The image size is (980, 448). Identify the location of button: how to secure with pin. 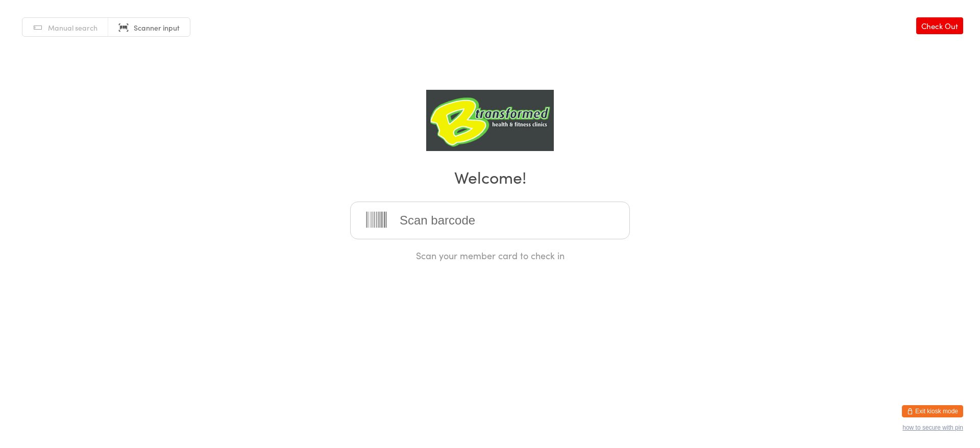
(932, 428).